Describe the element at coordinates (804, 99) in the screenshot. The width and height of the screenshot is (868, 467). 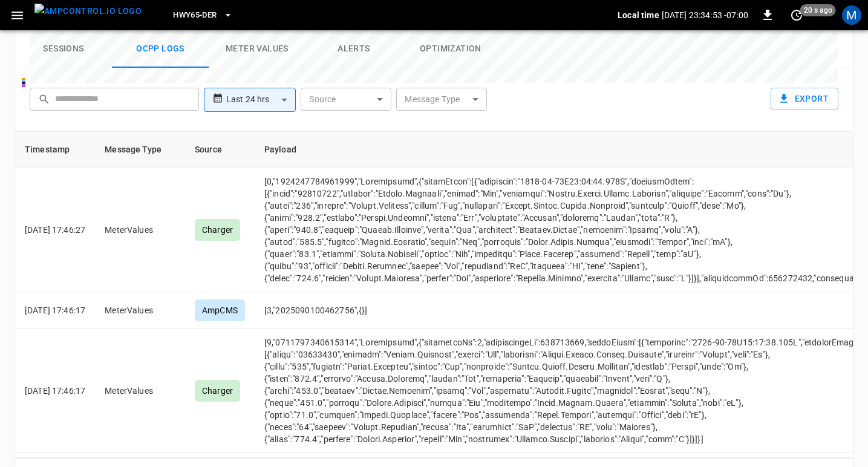
I see `button: Export` at that location.